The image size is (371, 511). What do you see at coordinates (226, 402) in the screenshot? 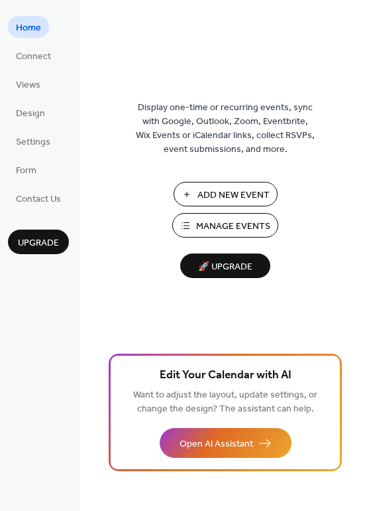
I see `span: Want to adjust the layout, update settings, or change the design? The assistant can help.` at bounding box center [226, 402].